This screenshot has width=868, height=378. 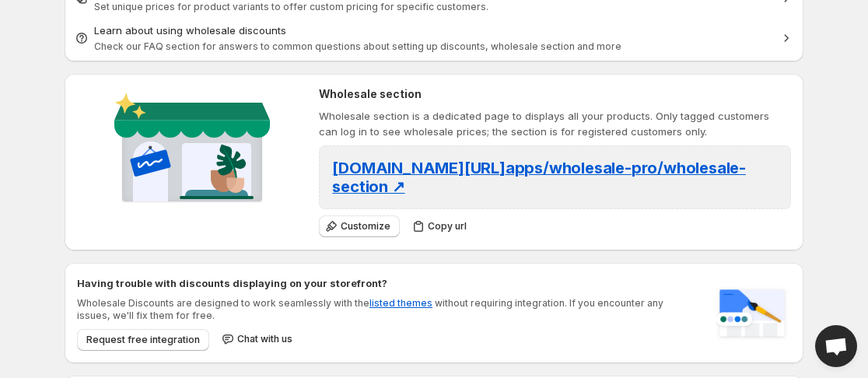 What do you see at coordinates (387, 283) in the screenshot?
I see `h2: Having trouble with discounts displaying on your storefront?` at bounding box center [387, 283].